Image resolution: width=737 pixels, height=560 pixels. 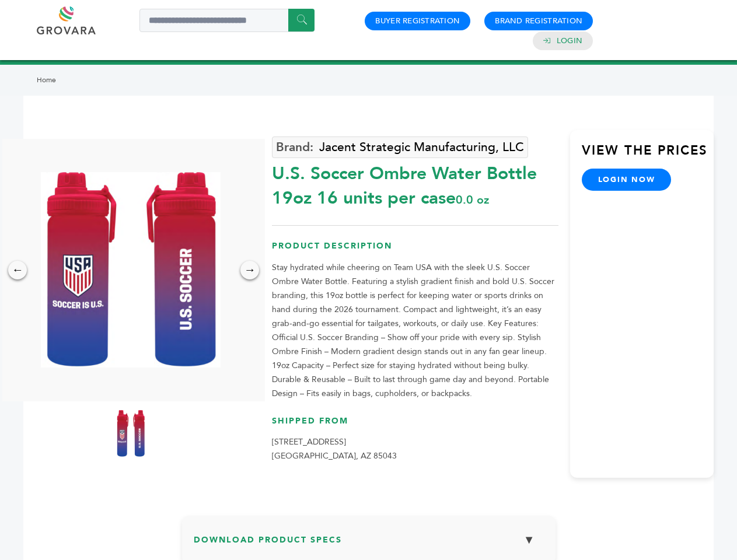 What do you see at coordinates (227, 21) in the screenshot?
I see `input: Search a product or brand...` at bounding box center [227, 21].